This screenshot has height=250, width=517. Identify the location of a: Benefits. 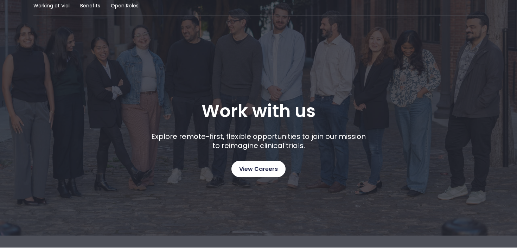
(90, 6).